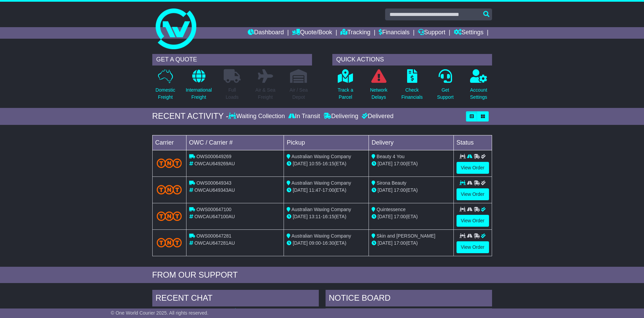 The height and width of the screenshot is (318, 644). What do you see at coordinates (214, 182) in the screenshot?
I see `span: OWS000649343` at bounding box center [214, 182].